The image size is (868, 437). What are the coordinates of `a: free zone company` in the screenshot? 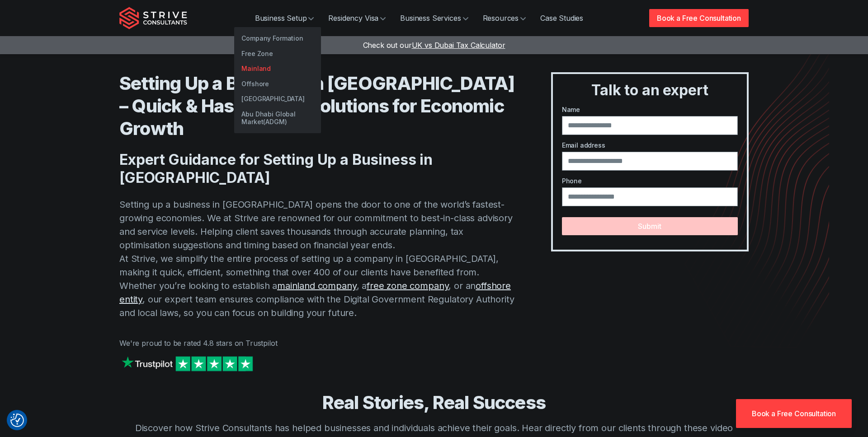 It's located at (407, 286).